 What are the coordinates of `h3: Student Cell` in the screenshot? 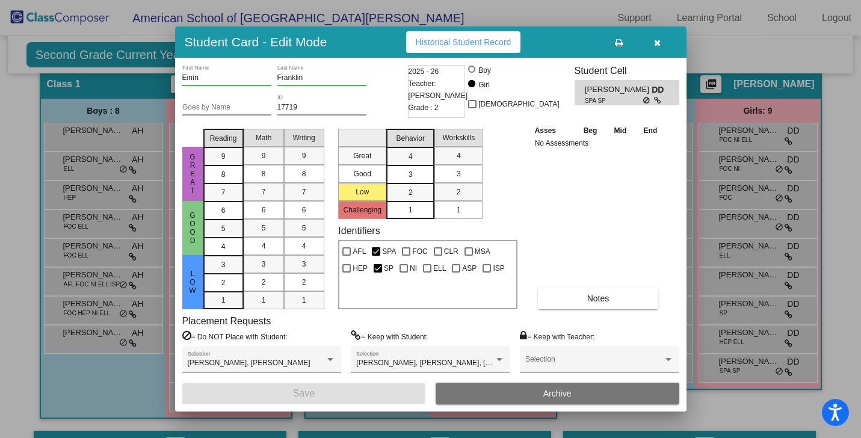 It's located at (627, 70).